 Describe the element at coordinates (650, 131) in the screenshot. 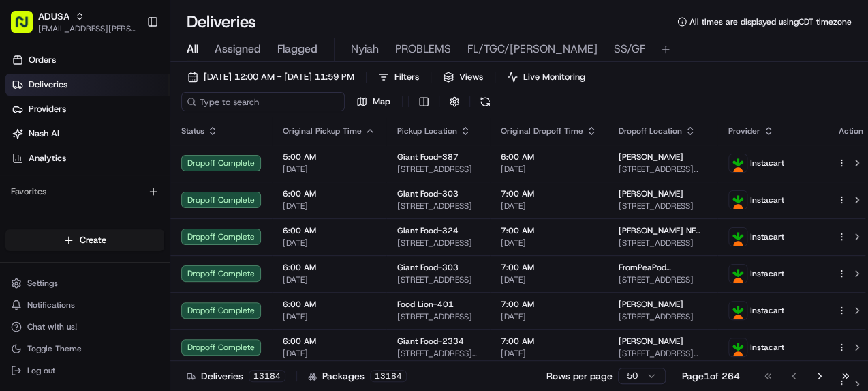

I see `span: Dropoff Location` at that location.